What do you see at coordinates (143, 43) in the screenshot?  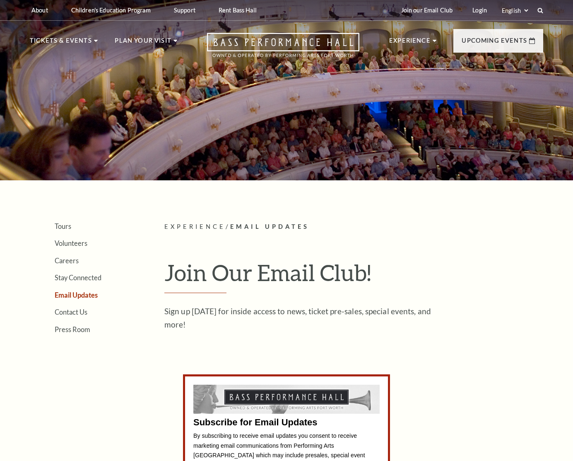 I see `p: Plan Your Visit` at bounding box center [143, 43].